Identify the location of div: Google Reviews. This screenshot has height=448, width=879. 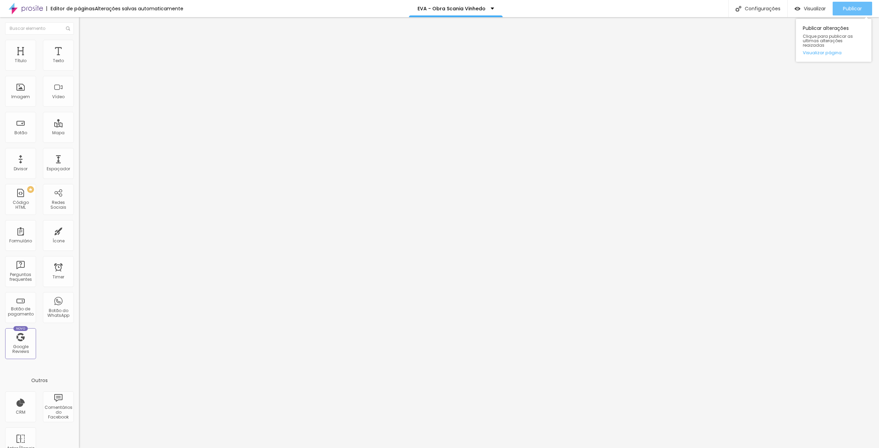
(20, 349).